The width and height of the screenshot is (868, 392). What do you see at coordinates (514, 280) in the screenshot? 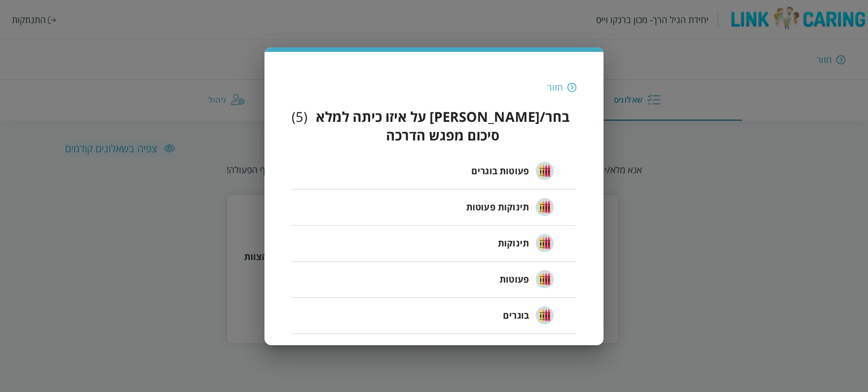
I see `span: פעוטות` at bounding box center [514, 280].